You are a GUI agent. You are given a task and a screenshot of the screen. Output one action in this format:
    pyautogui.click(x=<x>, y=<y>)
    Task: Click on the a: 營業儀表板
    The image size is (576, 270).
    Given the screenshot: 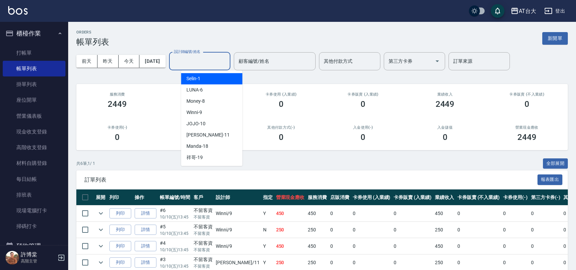 What is the action you would take?
    pyautogui.click(x=34, y=116)
    